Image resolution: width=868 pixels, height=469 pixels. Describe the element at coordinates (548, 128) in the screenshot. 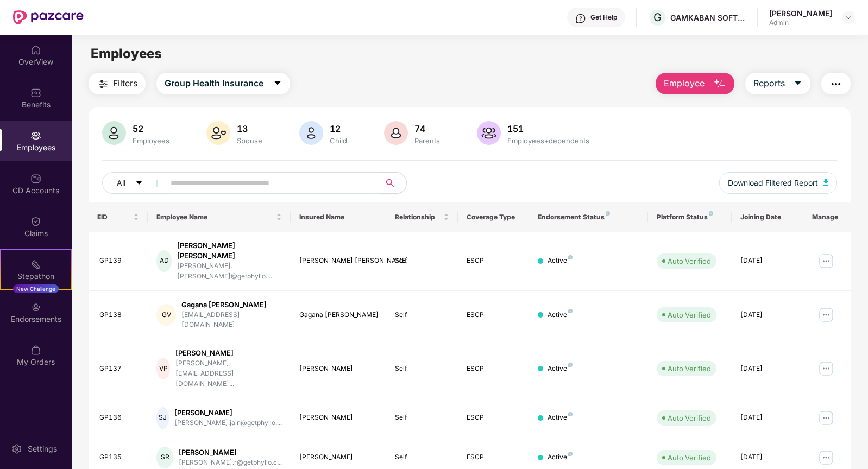

I see `div: 151` at that location.